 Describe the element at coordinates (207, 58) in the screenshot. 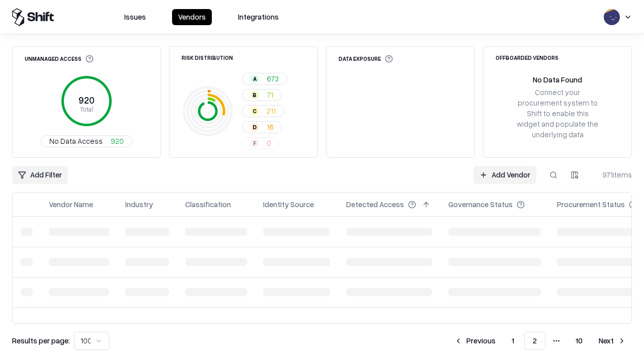

I see `div: Risk Distribution` at that location.